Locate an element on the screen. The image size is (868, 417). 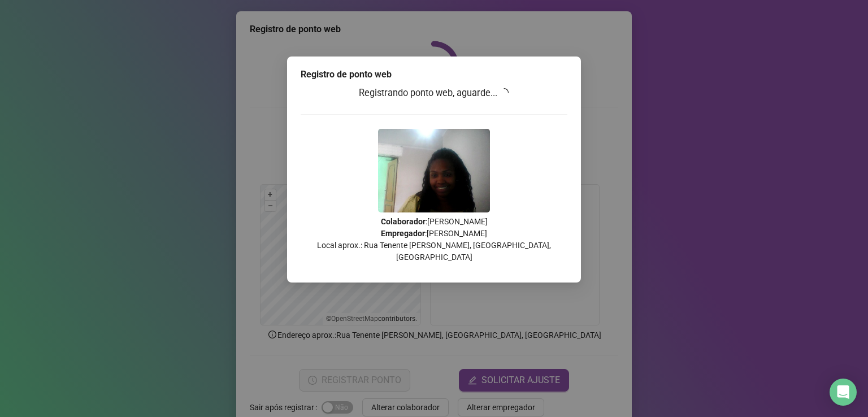
div: Open Intercom Messenger is located at coordinates (843, 392).